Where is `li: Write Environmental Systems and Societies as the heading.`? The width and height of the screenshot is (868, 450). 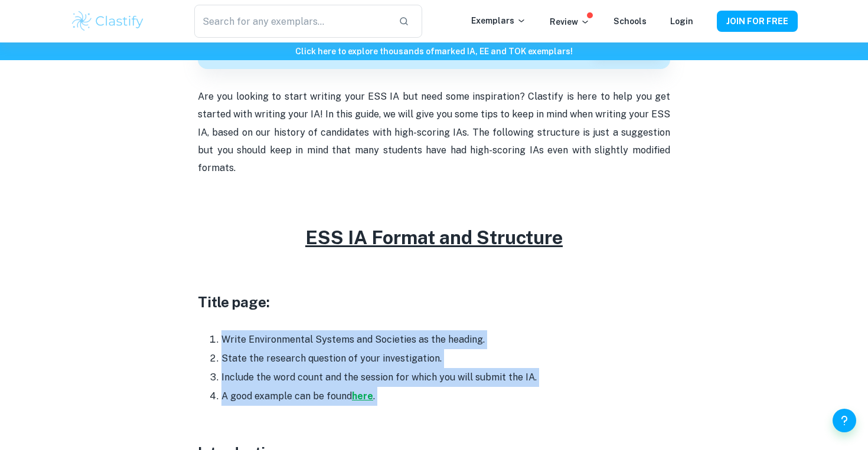
li: Write Environmental Systems and Societies as the heading. is located at coordinates (446, 340).